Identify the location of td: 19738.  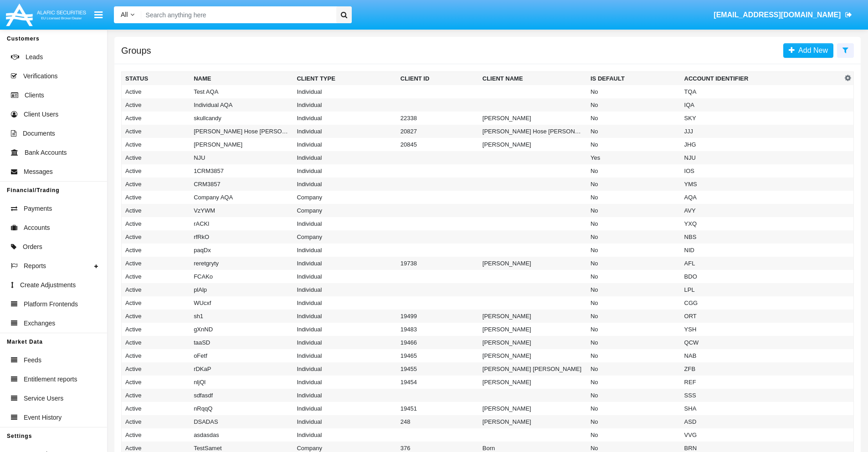
(438, 263).